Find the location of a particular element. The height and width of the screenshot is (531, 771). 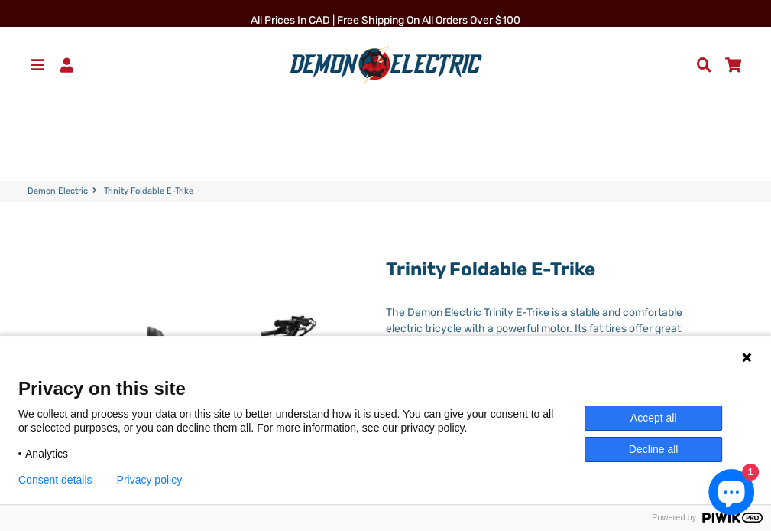

span: Powered by is located at coordinates (674, 517).